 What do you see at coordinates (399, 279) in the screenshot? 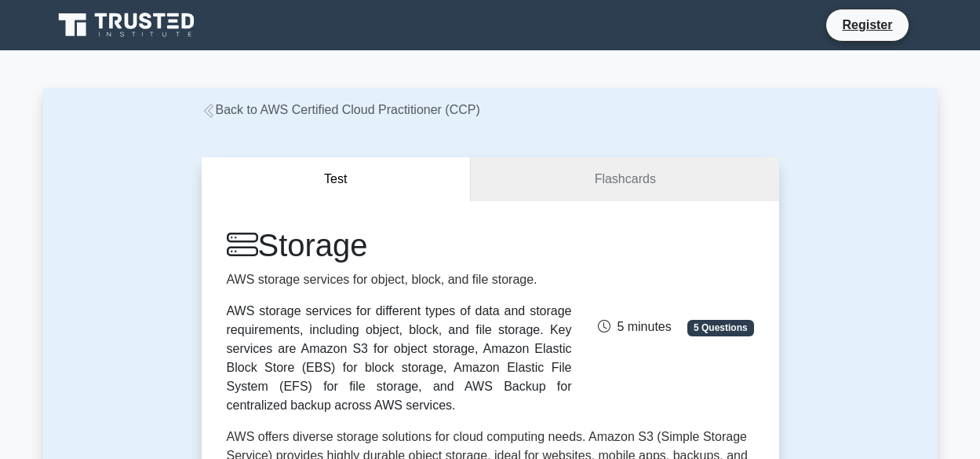
I see `p: AWS storage services for object, block, and file storage.` at bounding box center [399, 279].